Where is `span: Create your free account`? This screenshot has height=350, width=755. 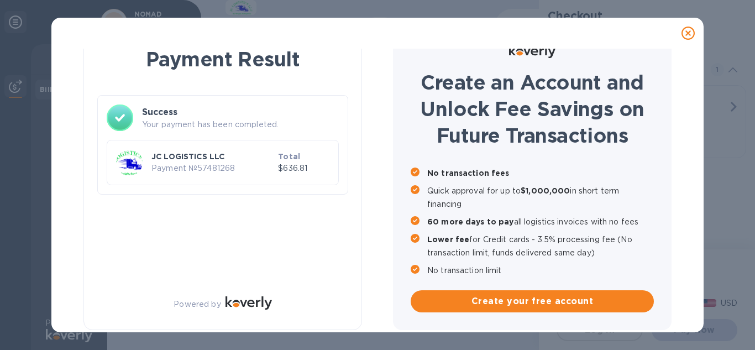 span: Create your free account is located at coordinates (532, 301).